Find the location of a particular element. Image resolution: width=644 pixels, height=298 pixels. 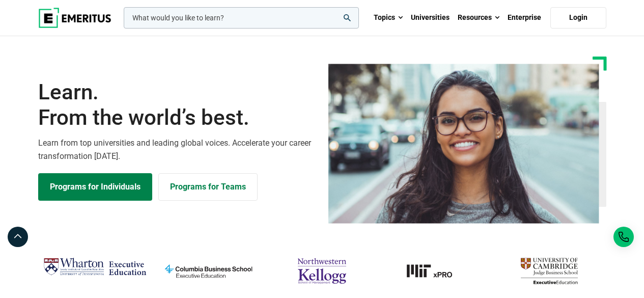

img: MIT xPRO is located at coordinates (435, 271).